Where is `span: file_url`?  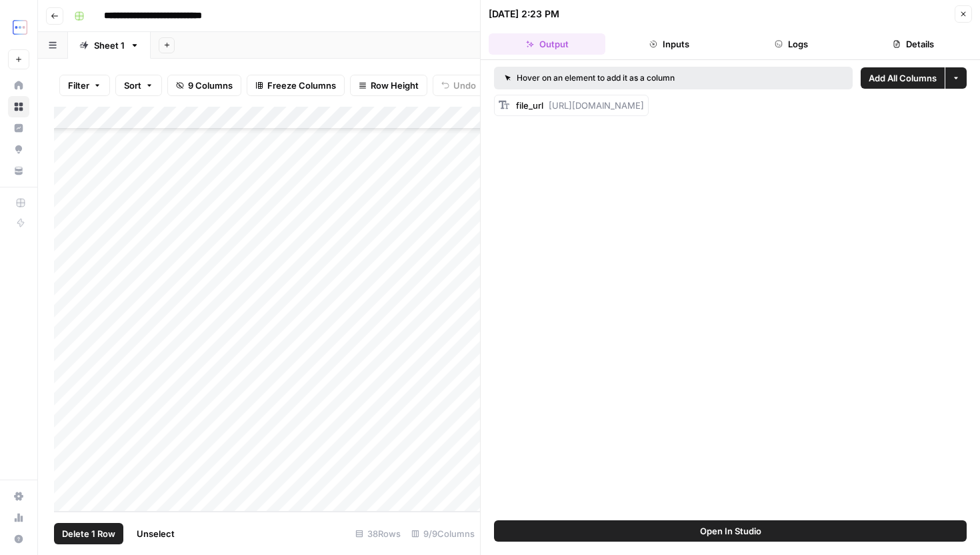 span: file_url is located at coordinates (529, 105).